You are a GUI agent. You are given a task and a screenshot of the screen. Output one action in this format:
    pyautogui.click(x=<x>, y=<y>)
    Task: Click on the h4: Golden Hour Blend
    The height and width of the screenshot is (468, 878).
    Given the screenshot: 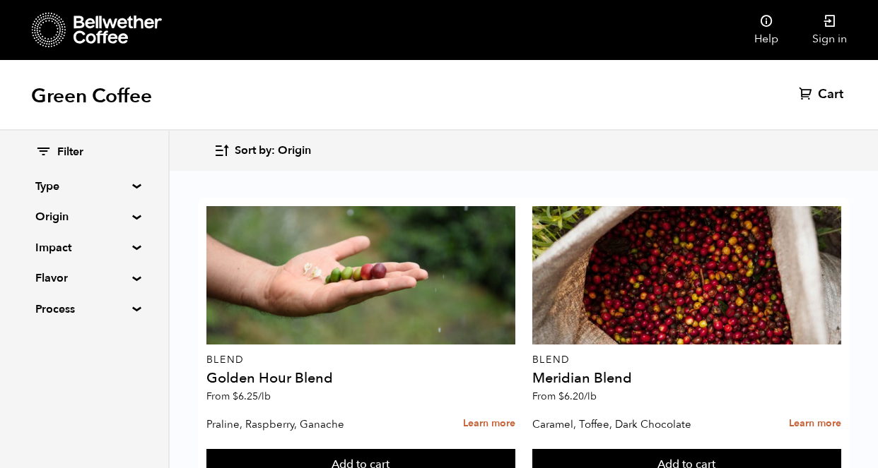 What is the action you would take?
    pyautogui.click(x=361, y=379)
    